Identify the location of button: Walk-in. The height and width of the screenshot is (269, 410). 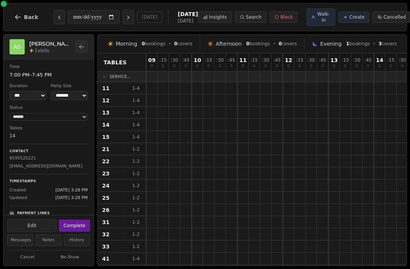
(321, 17).